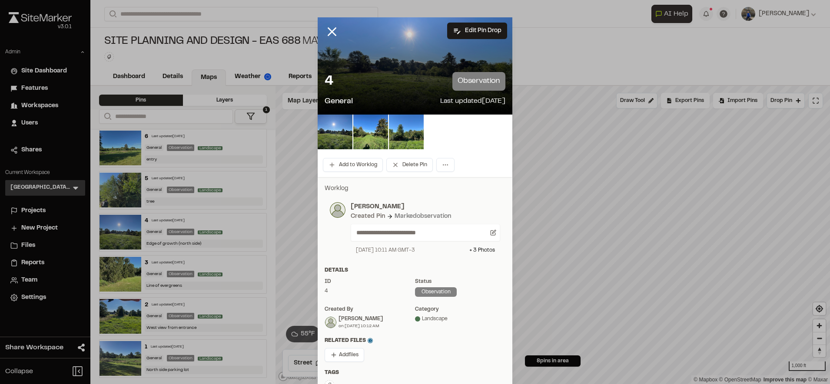  What do you see at coordinates (370, 291) in the screenshot?
I see `div: 4` at bounding box center [370, 291].